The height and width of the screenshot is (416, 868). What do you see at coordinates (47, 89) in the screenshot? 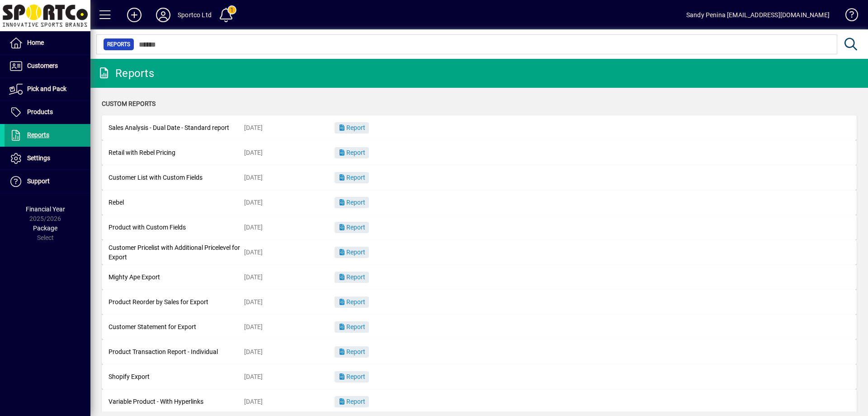
I see `span: Pick and Pack` at bounding box center [47, 89].